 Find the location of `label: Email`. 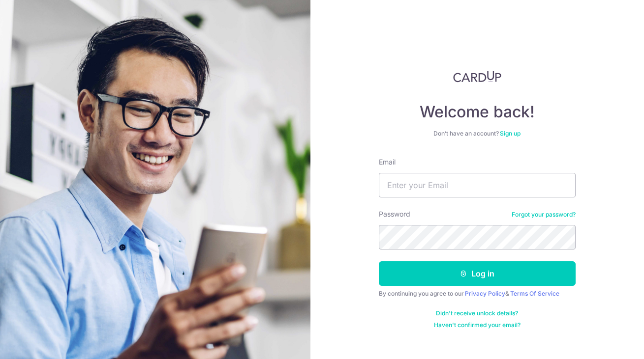

label: Email is located at coordinates (387, 162).